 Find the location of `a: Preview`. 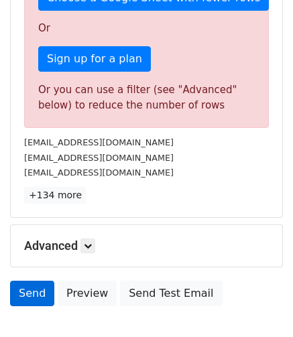

a: Preview is located at coordinates (87, 293).